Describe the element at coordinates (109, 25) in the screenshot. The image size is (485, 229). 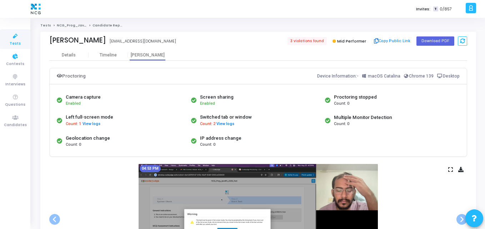
I see `span: Candidate Report` at that location.